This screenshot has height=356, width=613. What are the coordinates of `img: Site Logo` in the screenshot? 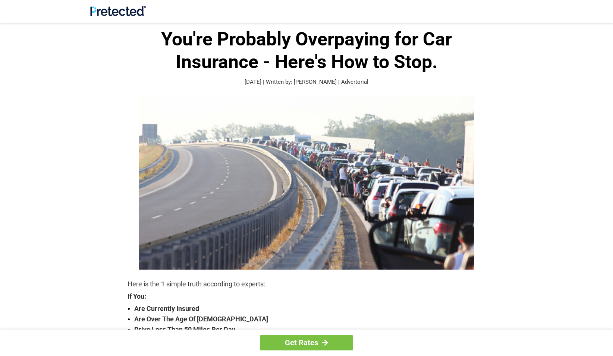 It's located at (118, 11).